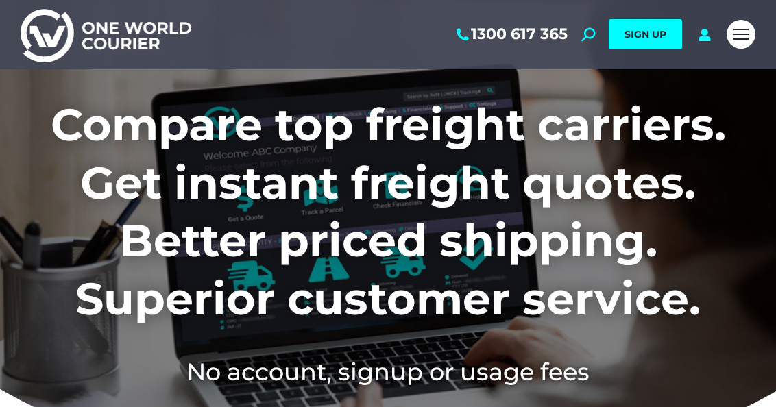 The width and height of the screenshot is (776, 407). Describe the element at coordinates (106, 34) in the screenshot. I see `img: One World Courier` at that location.